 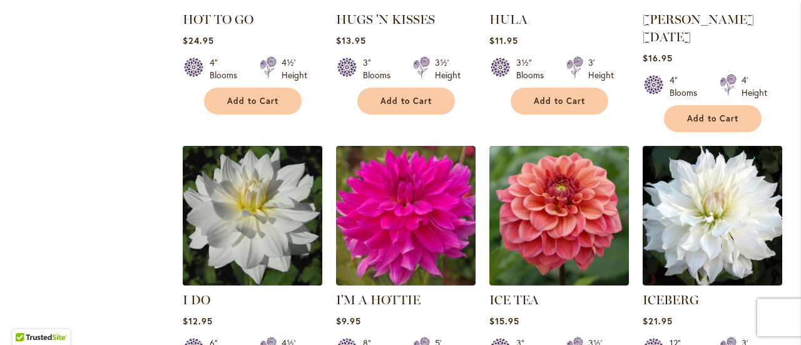 I want to click on img: I'm A Hottie, so click(x=405, y=215).